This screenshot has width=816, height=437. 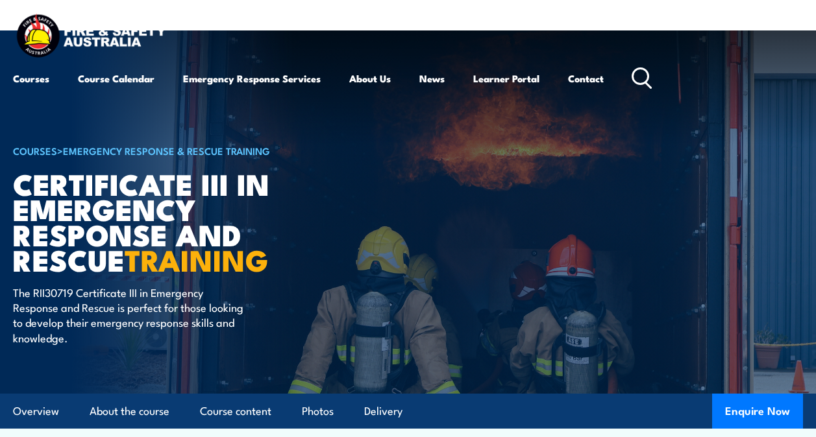 I want to click on a: Emergency Response & Rescue Training, so click(x=166, y=151).